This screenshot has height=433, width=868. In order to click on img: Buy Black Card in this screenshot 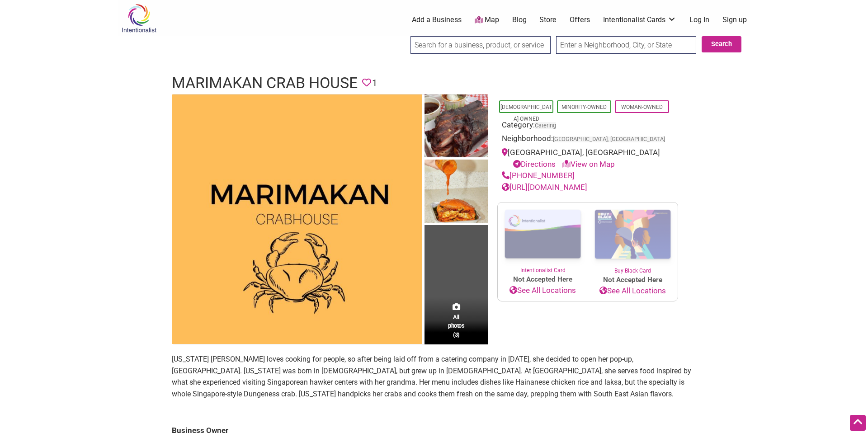, I will do `click(633, 235)`.